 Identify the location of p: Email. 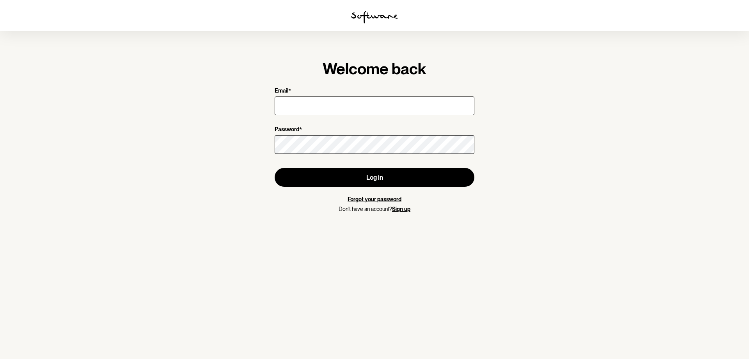
(281, 91).